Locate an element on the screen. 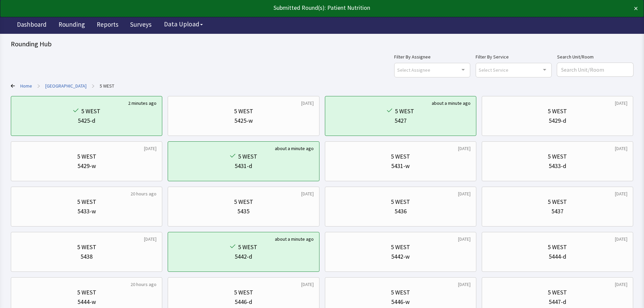  div: 5431-d is located at coordinates (243, 166).